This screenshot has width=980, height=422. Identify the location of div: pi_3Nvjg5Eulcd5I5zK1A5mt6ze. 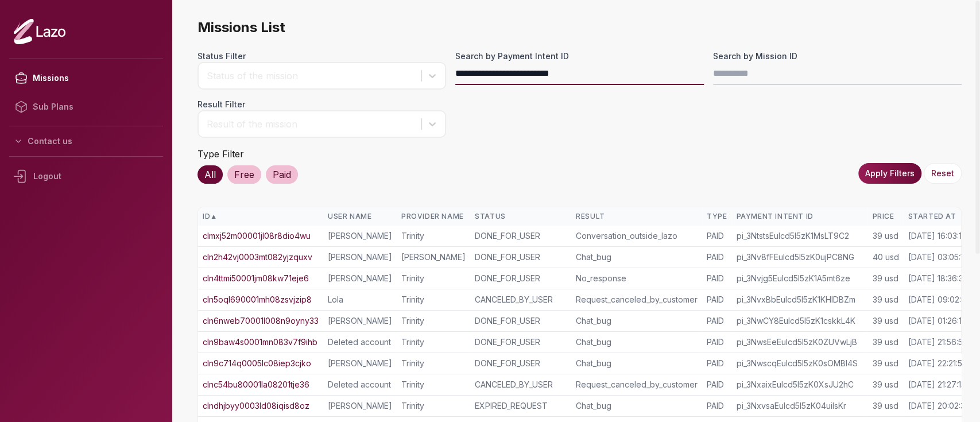
(799, 279).